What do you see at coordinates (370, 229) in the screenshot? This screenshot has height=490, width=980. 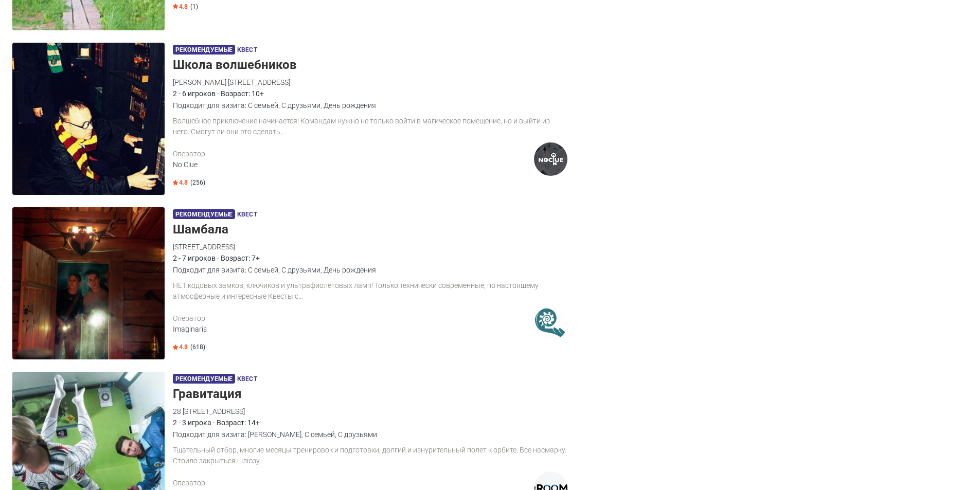 I see `h5: Шамбала` at bounding box center [370, 229].